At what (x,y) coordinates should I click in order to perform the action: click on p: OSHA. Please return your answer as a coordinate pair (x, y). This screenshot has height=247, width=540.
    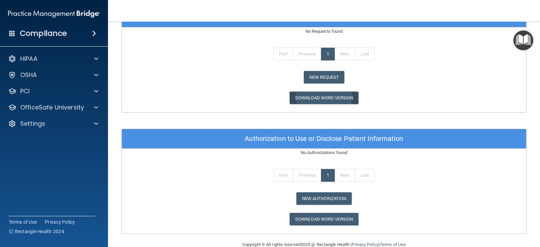
    Looking at the image, I should click on (29, 75).